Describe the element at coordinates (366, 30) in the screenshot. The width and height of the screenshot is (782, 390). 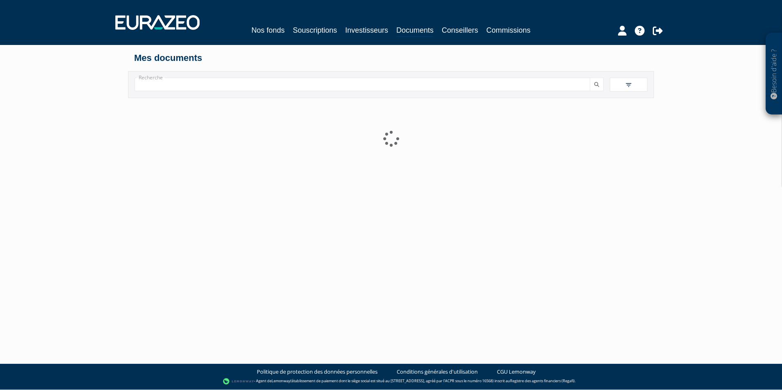
I see `a: Investisseurs` at that location.